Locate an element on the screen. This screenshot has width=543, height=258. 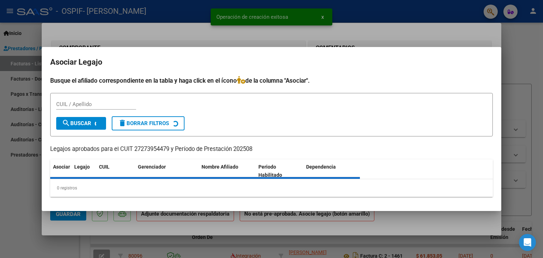
mat-icon: search is located at coordinates (66, 123).